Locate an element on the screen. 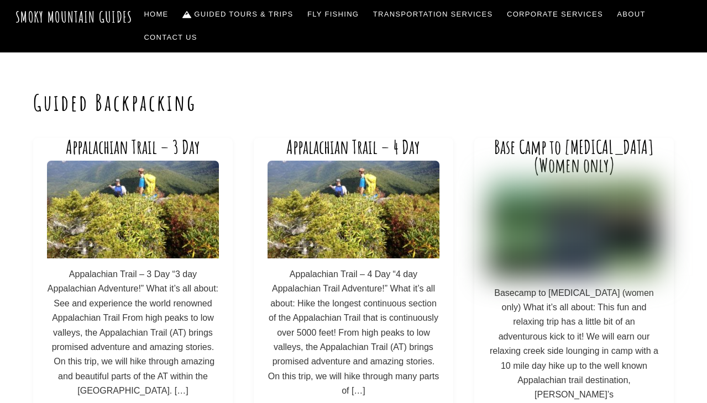 The image size is (707, 403). p: Appalachian Trail – 4 Day “4 day Appalachian Trail Adventure!” What it’s all about: Hike the long... is located at coordinates (353, 333).